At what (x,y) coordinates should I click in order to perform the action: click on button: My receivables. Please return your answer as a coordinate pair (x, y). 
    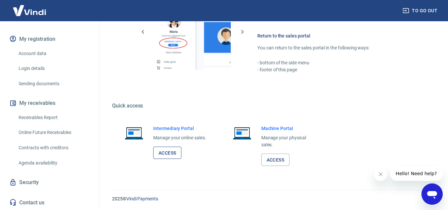
    Looking at the image, I should click on (49, 103).